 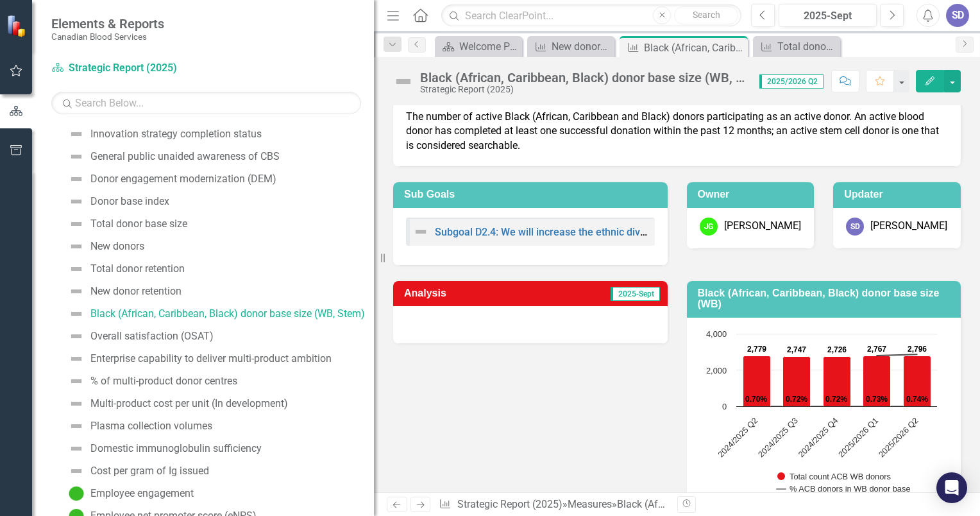 I want to click on text: 2,779, so click(x=757, y=349).